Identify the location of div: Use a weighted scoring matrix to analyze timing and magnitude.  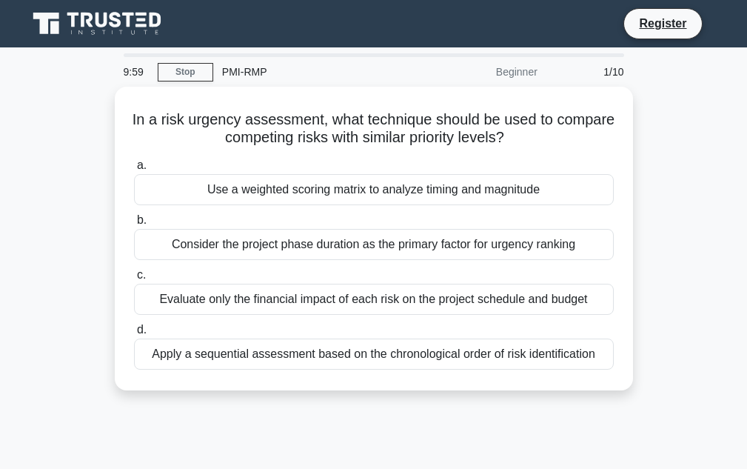
(374, 190).